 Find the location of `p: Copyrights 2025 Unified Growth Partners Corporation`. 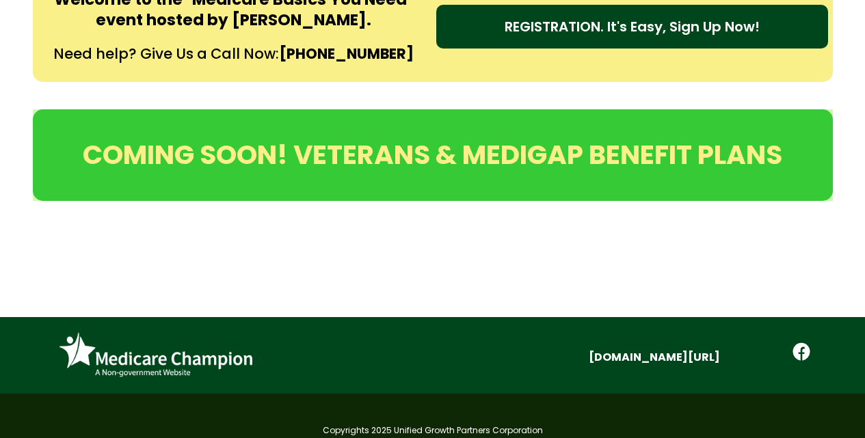

p: Copyrights 2025 Unified Growth Partners Corporation is located at coordinates (433, 431).